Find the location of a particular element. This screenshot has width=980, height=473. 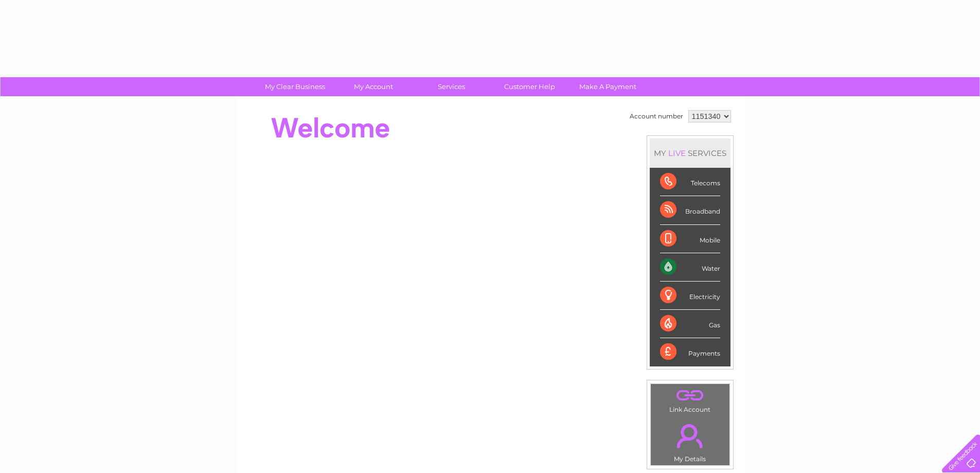

div: Mobile is located at coordinates (689, 239).